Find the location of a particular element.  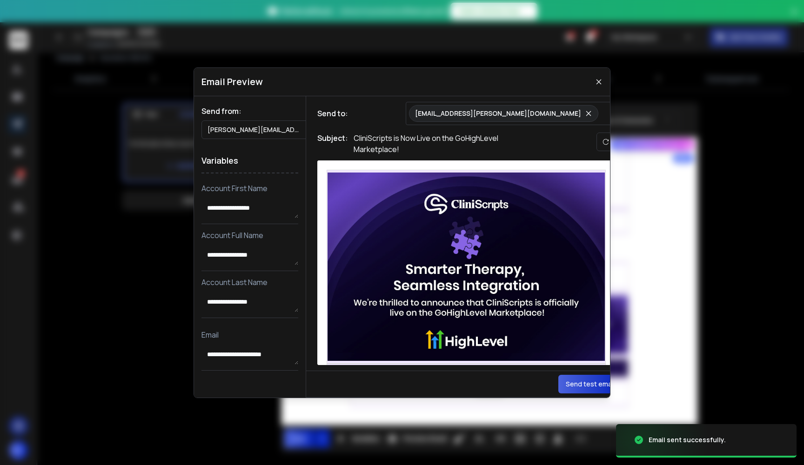

p: Email is located at coordinates (250, 335).